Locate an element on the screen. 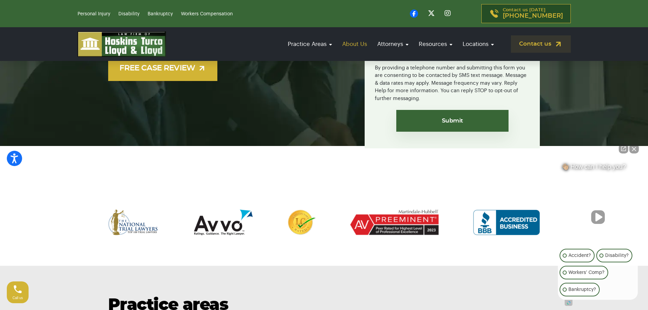 This screenshot has width=648, height=310. p: Disability? is located at coordinates (617, 255).